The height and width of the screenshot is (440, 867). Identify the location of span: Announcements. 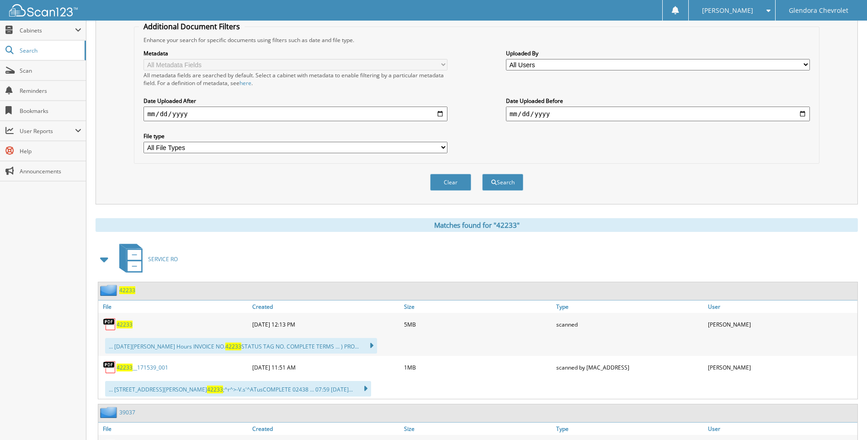
(50, 171).